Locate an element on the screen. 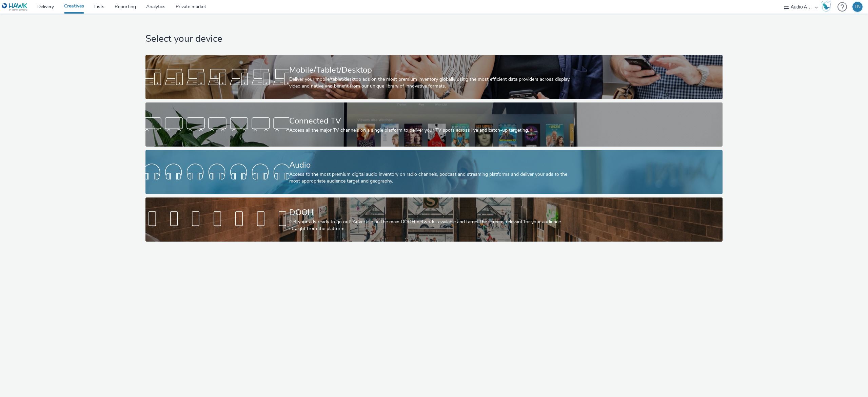 The width and height of the screenshot is (868, 397). a: Mobile/Tablet/DesktopDeliver your mobile/tablet/desktop ads on the most premium inventory globall... is located at coordinates (434, 77).